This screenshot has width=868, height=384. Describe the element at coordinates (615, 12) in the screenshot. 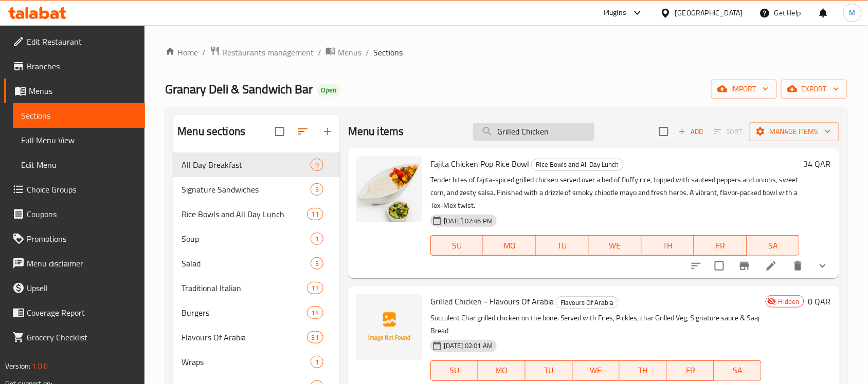

I see `div: Plugins` at that location.